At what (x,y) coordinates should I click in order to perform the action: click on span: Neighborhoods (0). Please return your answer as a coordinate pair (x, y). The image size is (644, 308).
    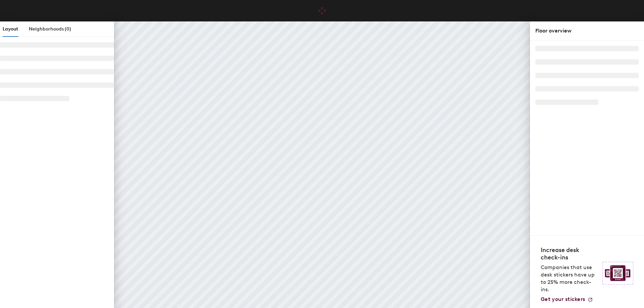
    Looking at the image, I should click on (50, 29).